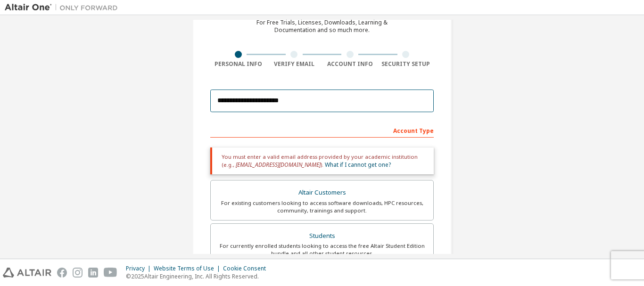 The image size is (644, 286). What do you see at coordinates (322, 26) in the screenshot?
I see `div: For Free Trials, Licenses, Downloads, Learning & Documentation and so much more.` at bounding box center [322, 26].